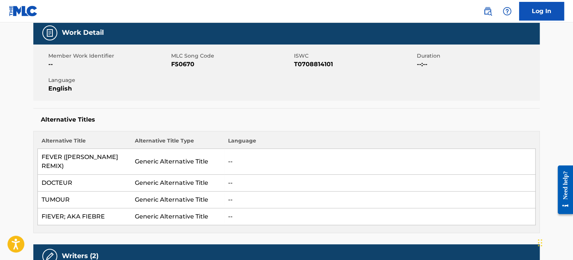 The image size is (573, 260). Describe the element at coordinates (13, 30) in the screenshot. I see `div: Open Resource Center` at that location.